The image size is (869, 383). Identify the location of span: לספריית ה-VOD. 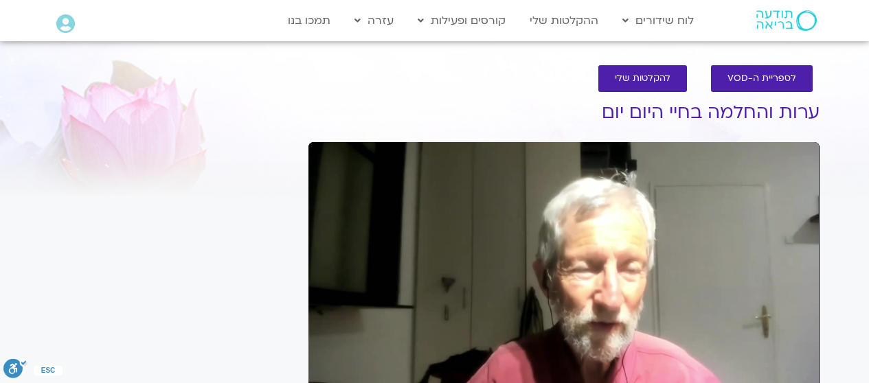
(762, 78).